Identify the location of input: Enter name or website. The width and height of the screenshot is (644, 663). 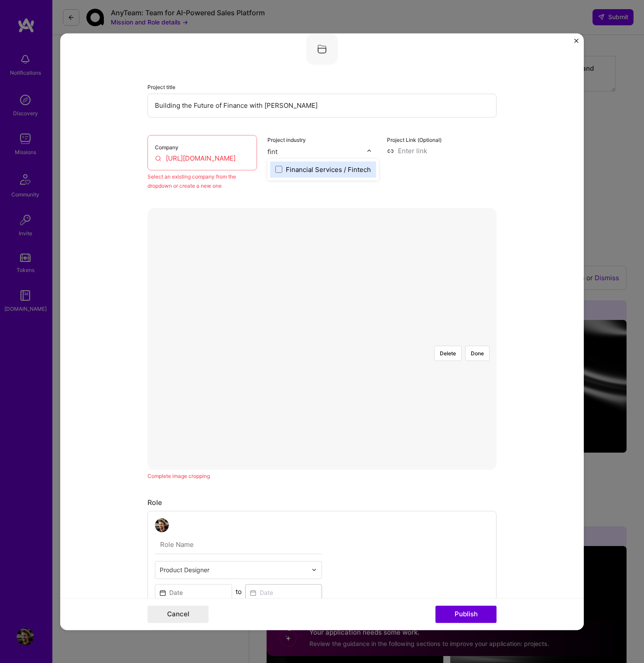
(202, 158).